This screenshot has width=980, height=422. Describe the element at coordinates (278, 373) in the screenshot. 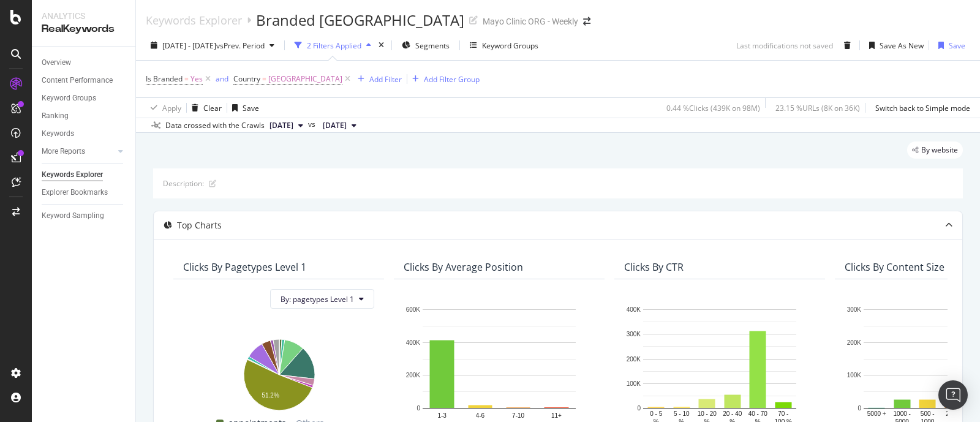

I see `div: A chart.` at that location.